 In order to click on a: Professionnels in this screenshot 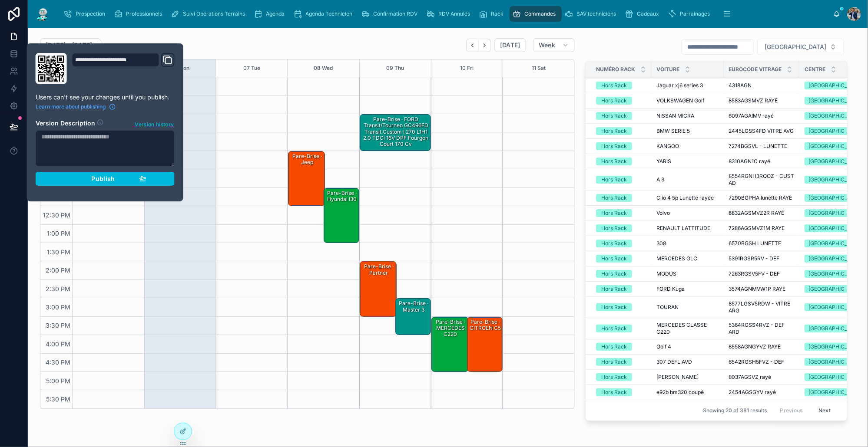, I will do `click(139, 14)`.